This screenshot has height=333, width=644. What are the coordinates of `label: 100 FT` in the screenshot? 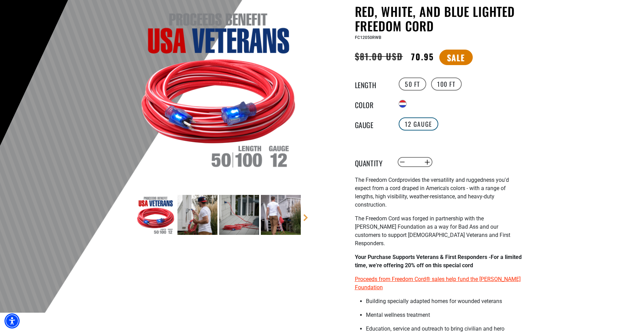 It's located at (446, 84).